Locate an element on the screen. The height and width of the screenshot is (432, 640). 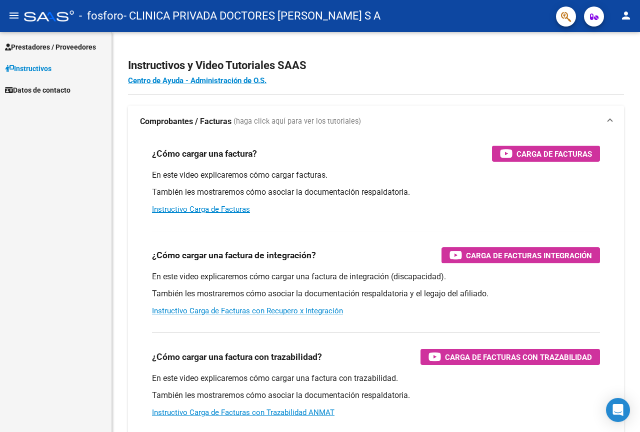
mat-expansion-panel-header: Comprobantes / Facturas (haga click aquí para ver los tutoriales) is located at coordinates (376, 122).